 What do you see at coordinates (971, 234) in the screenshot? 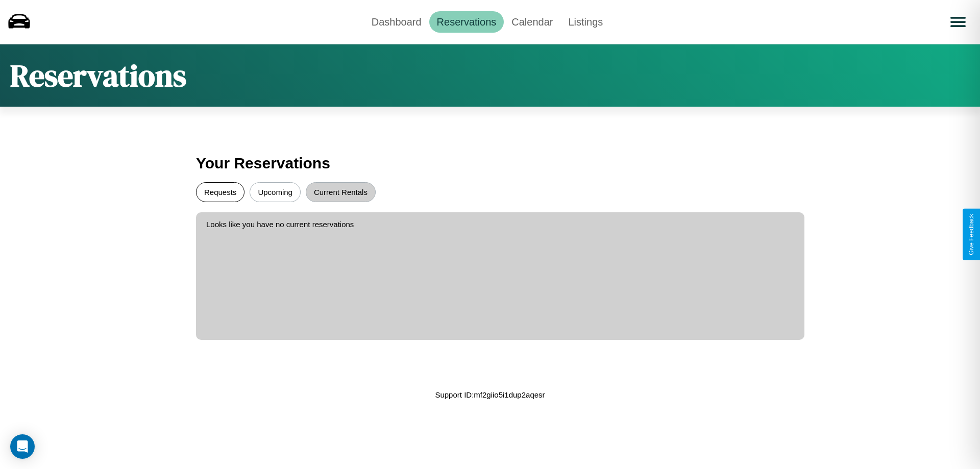
I see `div: Give Feedback` at bounding box center [971, 234].